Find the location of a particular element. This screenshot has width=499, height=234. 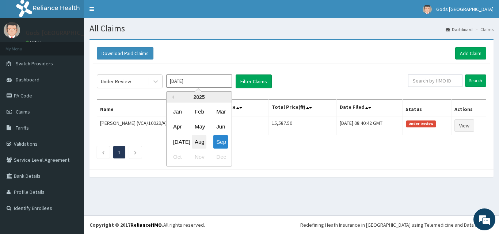

div: Choose April 2025 is located at coordinates (178, 127).